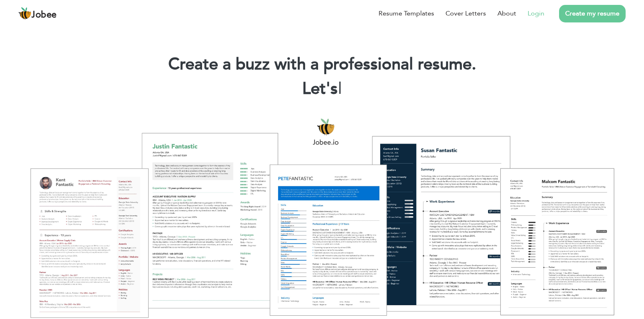 Image resolution: width=644 pixels, height=319 pixels. Describe the element at coordinates (44, 15) in the screenshot. I see `span: Jobee` at that location.